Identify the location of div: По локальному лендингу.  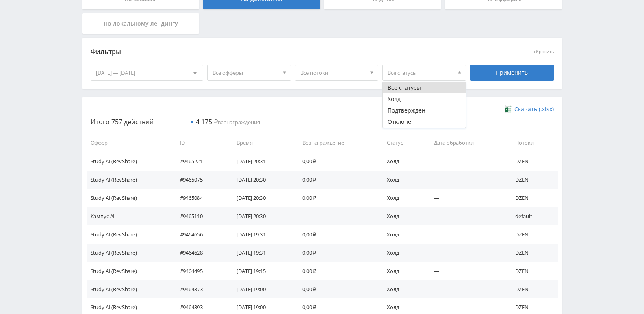
(141, 24).